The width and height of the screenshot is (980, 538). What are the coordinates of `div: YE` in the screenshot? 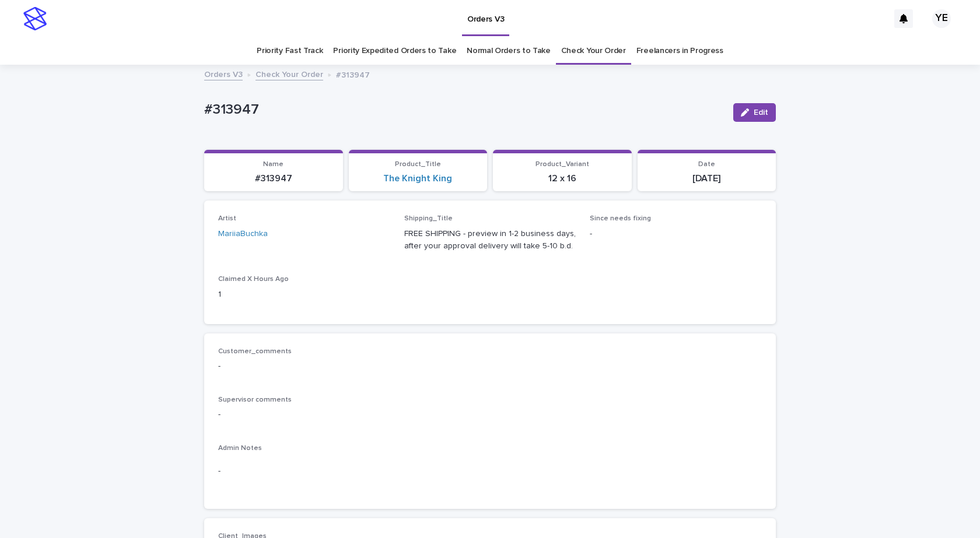 It's located at (942, 19).